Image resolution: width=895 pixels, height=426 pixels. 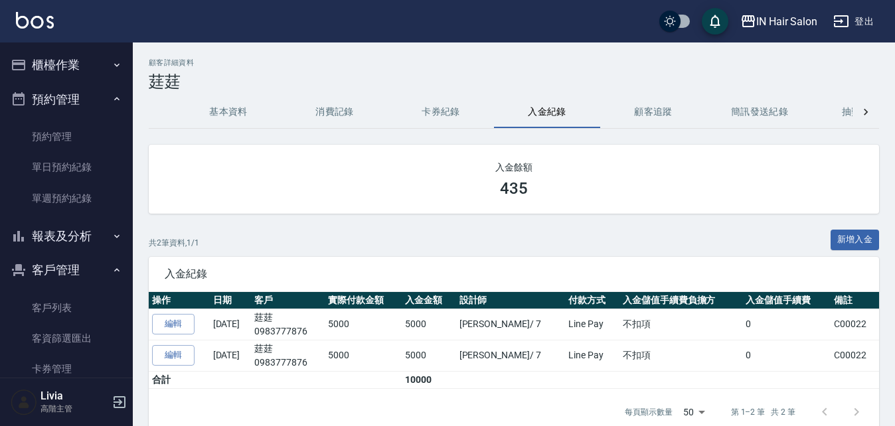 What do you see at coordinates (66, 308) in the screenshot?
I see `a: 客戶列表` at bounding box center [66, 308].